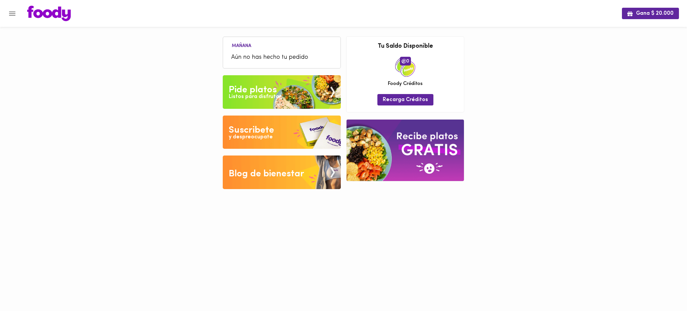 This screenshot has height=311, width=687. I want to click on img: logo.png, so click(49, 13).